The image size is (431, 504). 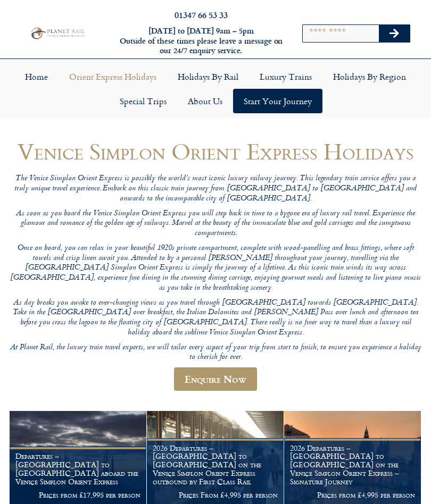 What do you see at coordinates (57, 33) in the screenshot?
I see `img: Planet Rail Train Holidays Logo` at bounding box center [57, 33].